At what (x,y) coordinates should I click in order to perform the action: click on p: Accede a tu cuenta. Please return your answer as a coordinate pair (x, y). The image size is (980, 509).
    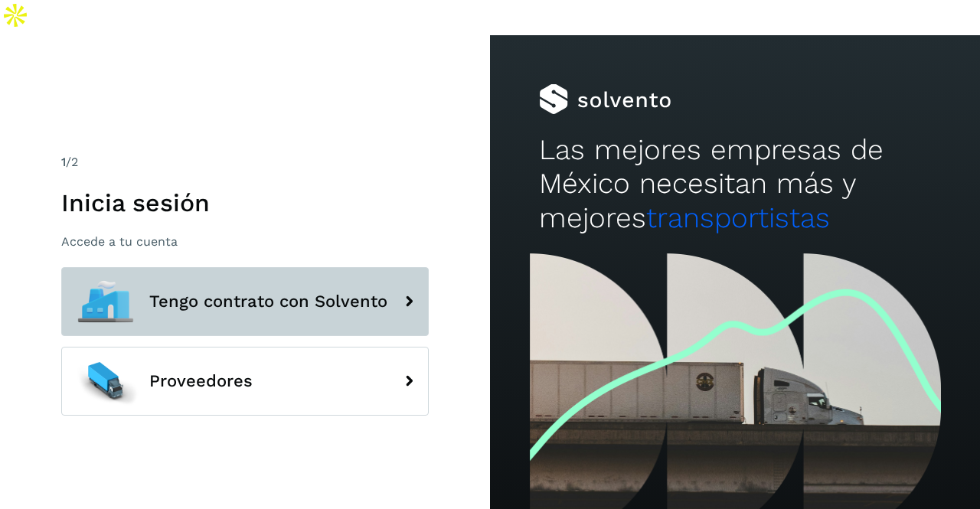
    Looking at the image, I should click on (245, 241).